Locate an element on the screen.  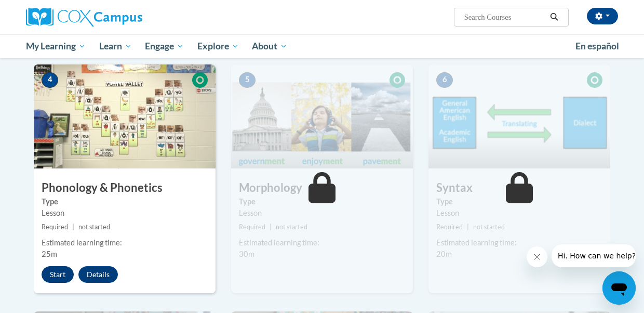
span: 6 is located at coordinates (445, 80).